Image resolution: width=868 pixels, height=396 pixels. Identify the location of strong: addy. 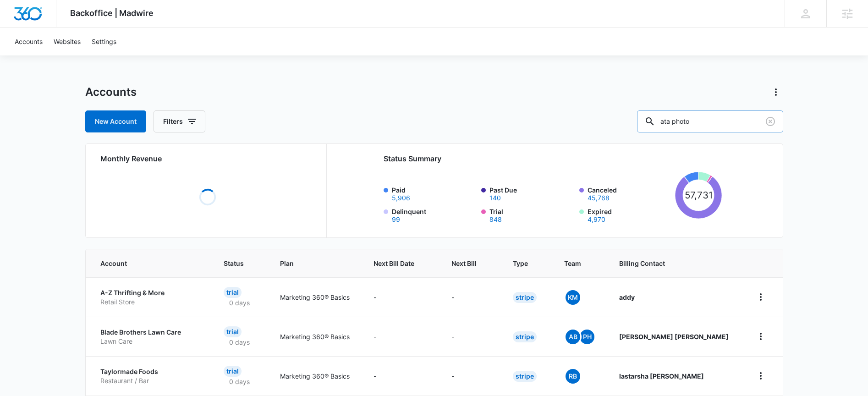
(627, 297).